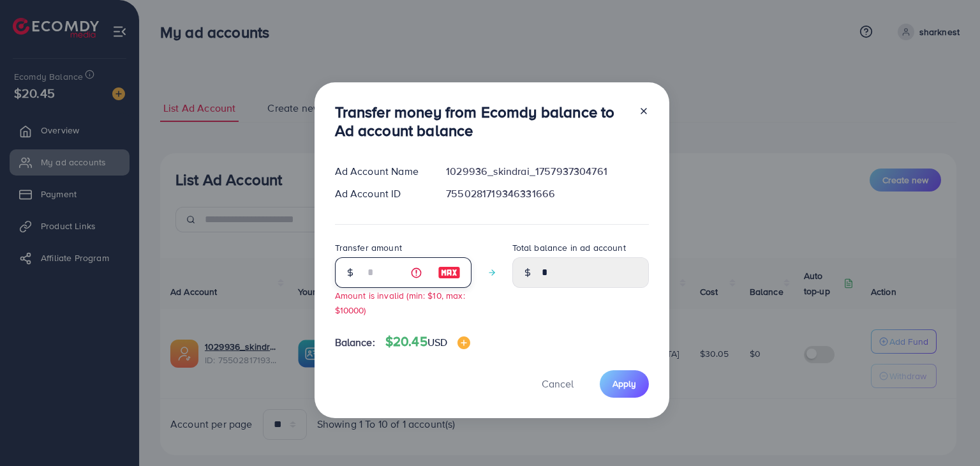 The height and width of the screenshot is (466, 980). What do you see at coordinates (400, 303) in the screenshot?
I see `small: Amount is invalid (min: $10, max: $10000)` at bounding box center [400, 303].